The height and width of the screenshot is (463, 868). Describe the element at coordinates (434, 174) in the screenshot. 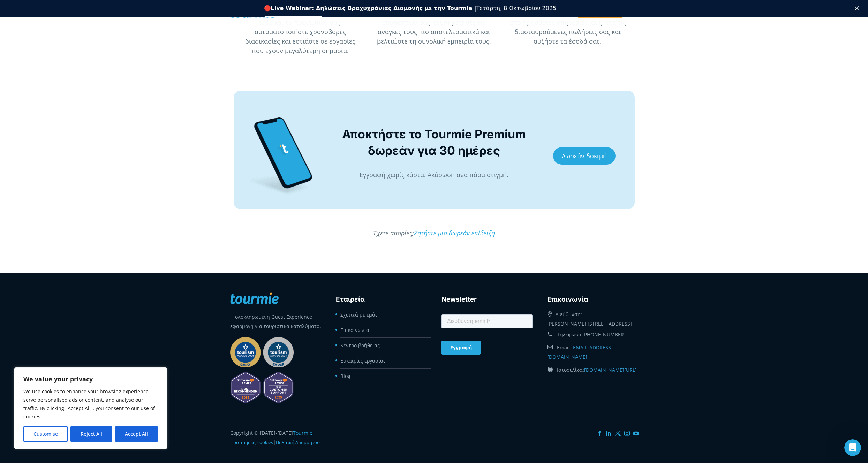

I see `span: Εγγραφή χωρίς κάρτα. Ακύρωση ανά πάσα στιγμή.` at that location.